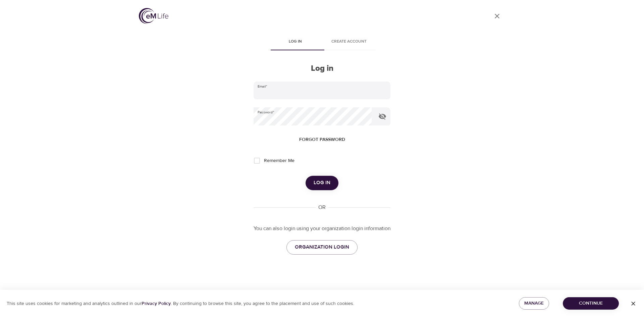  What do you see at coordinates (534, 303) in the screenshot?
I see `button: Manage` at bounding box center [534, 303].